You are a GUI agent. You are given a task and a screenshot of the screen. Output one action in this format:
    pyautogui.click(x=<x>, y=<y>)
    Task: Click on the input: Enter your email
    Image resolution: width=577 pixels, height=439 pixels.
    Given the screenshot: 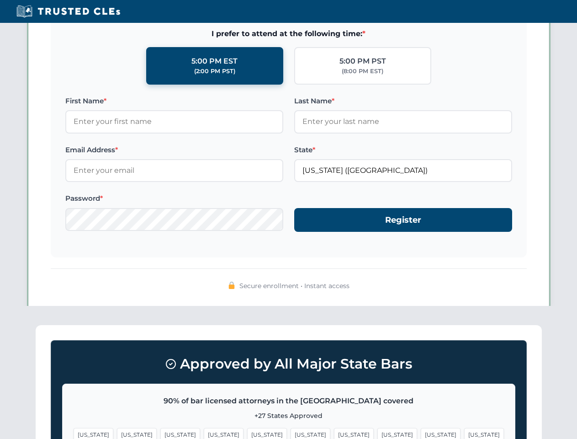 What is the action you would take?
    pyautogui.click(x=174, y=170)
    